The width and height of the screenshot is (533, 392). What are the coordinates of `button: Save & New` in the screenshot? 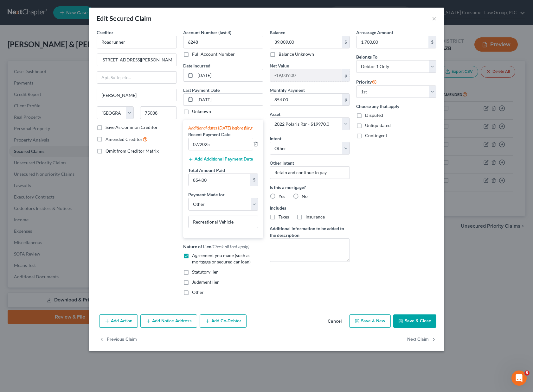 It's located at (370, 322).